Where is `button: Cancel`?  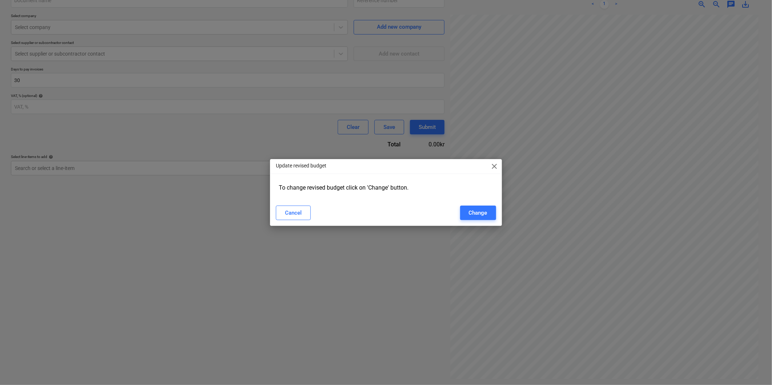 button: Cancel is located at coordinates (293, 213).